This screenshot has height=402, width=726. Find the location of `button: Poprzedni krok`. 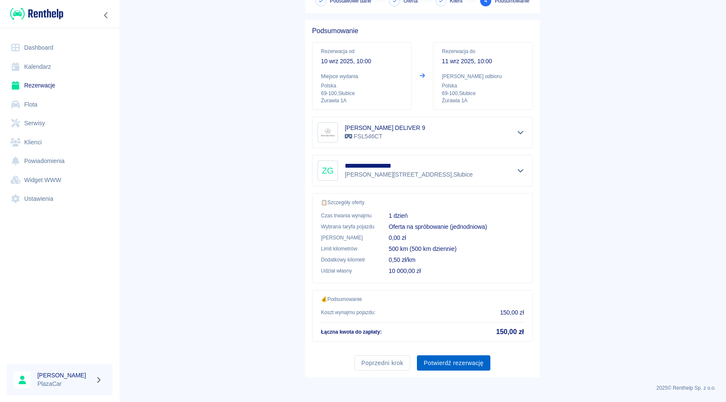

button: Poprzedni krok is located at coordinates (382, 363).